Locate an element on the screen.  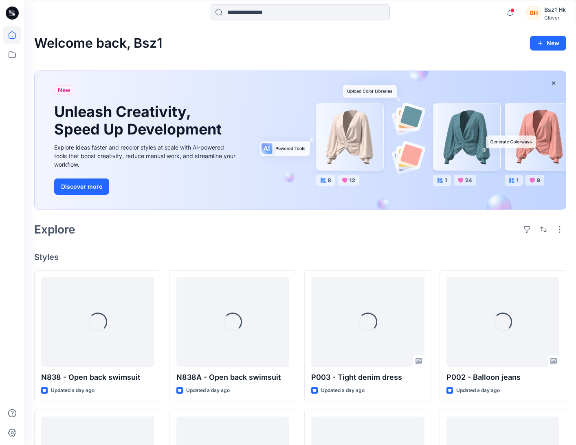
p: P002 - Balloon jeans is located at coordinates (503, 377).